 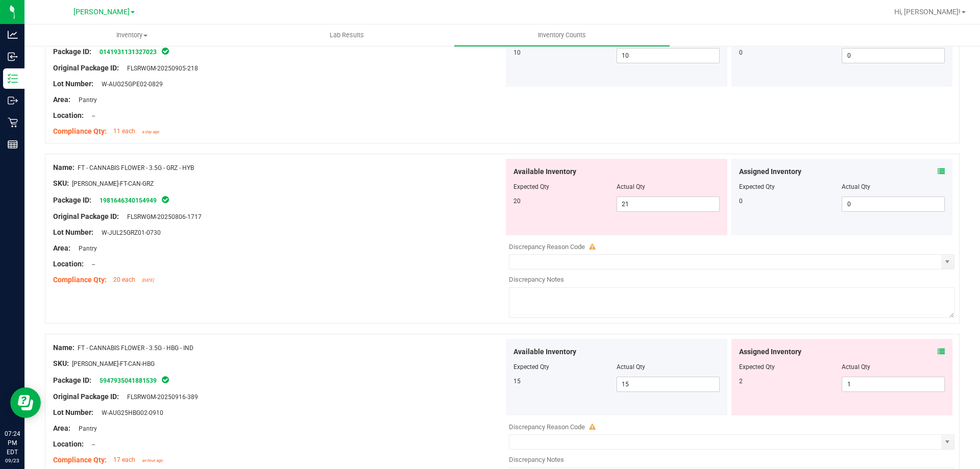 I want to click on span: 20, so click(x=517, y=201).